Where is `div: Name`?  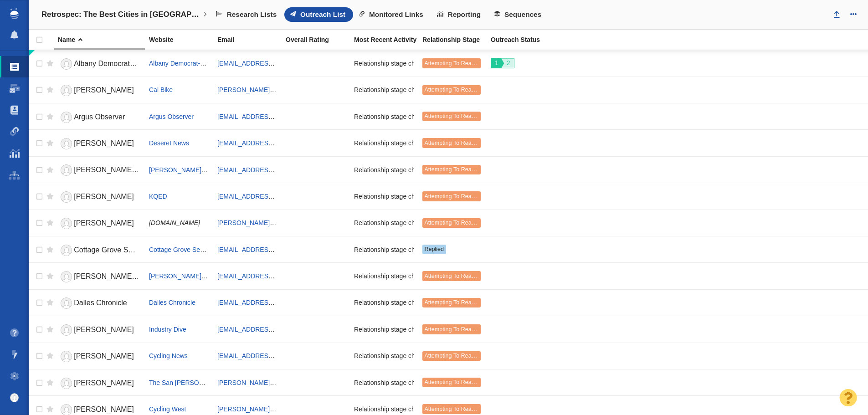 div: Name is located at coordinates (103, 40).